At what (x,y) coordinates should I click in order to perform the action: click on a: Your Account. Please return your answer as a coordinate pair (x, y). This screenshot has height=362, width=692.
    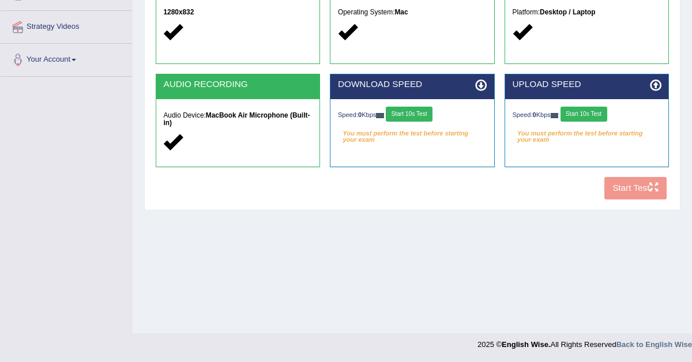
    Looking at the image, I should click on (66, 58).